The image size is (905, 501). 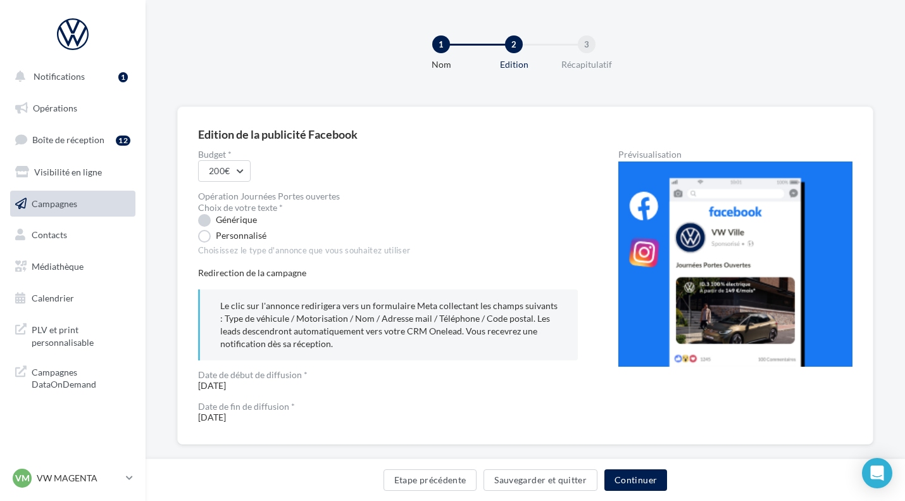 I want to click on span: VM, so click(x=22, y=478).